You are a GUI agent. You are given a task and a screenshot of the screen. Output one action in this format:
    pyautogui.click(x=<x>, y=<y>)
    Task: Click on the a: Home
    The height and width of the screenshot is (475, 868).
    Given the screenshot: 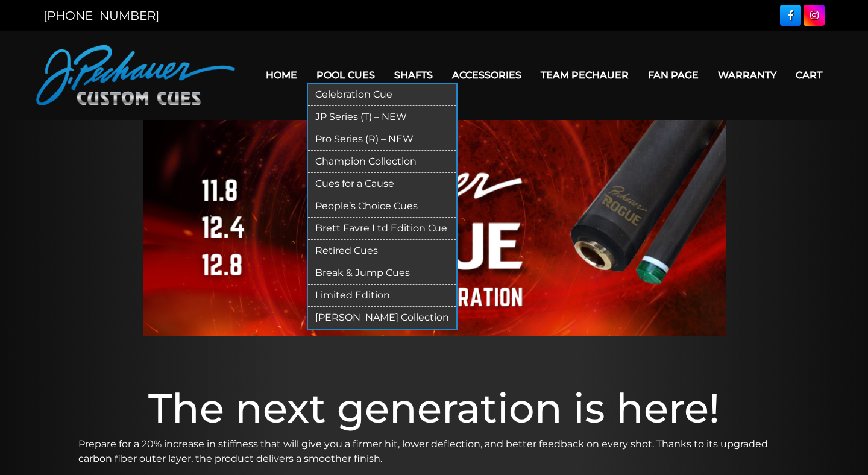 What is the action you would take?
    pyautogui.click(x=281, y=74)
    